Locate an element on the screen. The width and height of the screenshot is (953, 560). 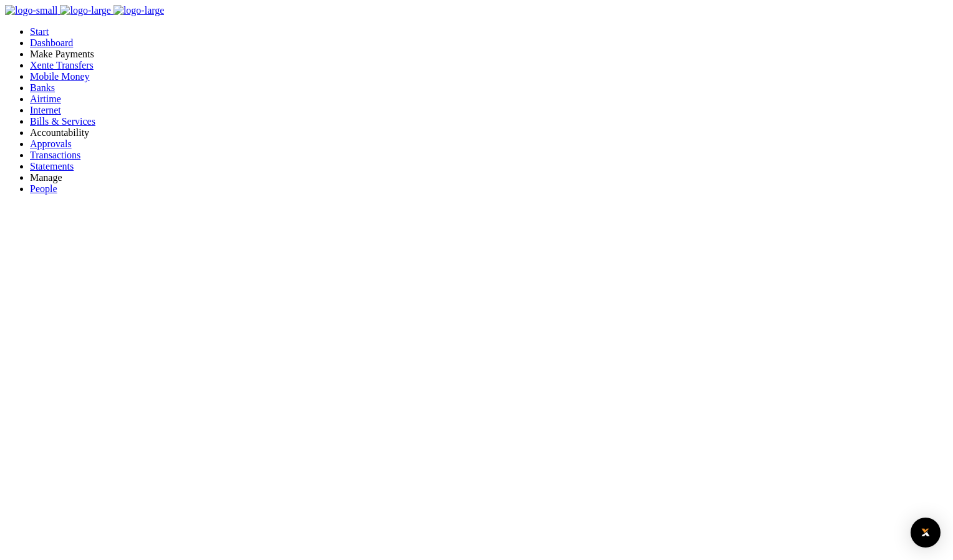
a: Statements is located at coordinates (52, 166).